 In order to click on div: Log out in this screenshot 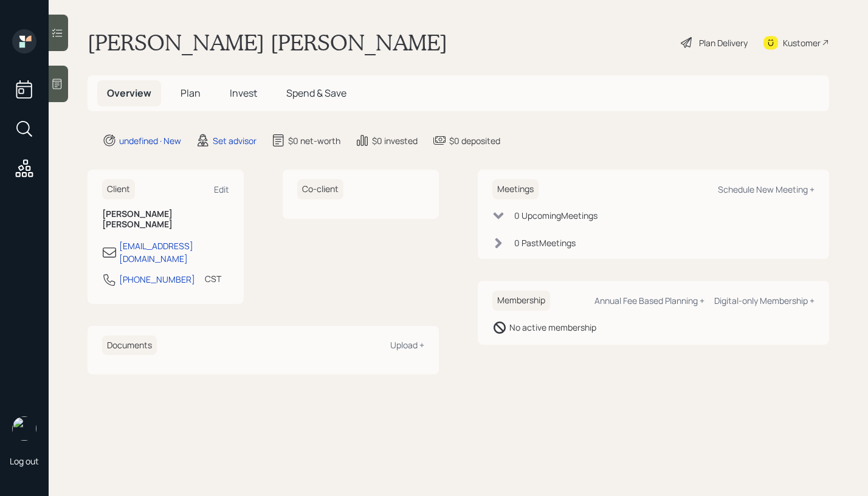, I will do `click(25, 461)`.